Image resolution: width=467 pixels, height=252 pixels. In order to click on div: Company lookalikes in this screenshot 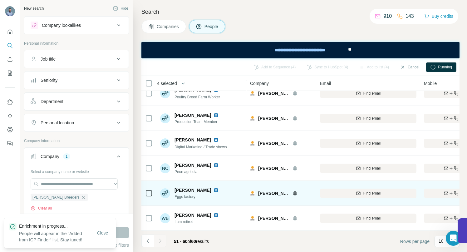, I will do `click(61, 25)`.